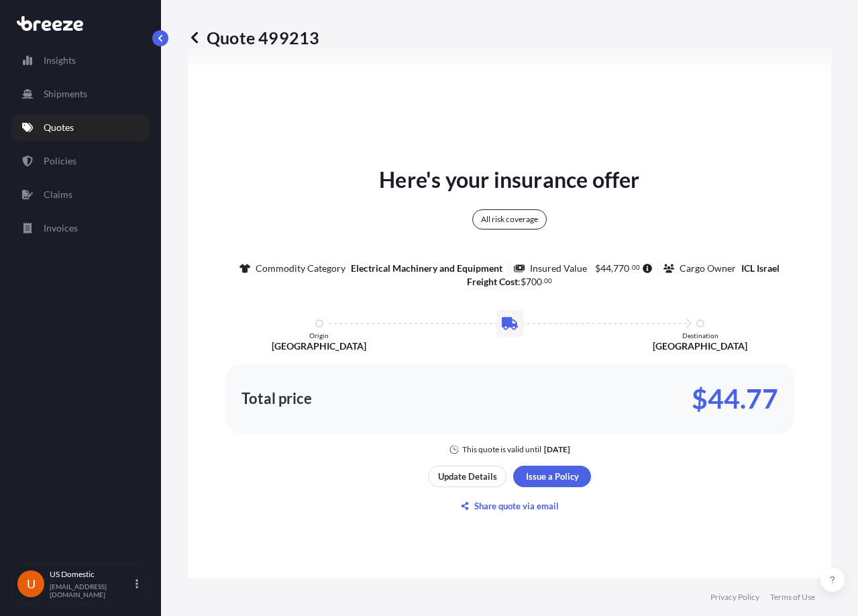 The image size is (858, 616). Describe the element at coordinates (516, 506) in the screenshot. I see `p: Share quote via email` at that location.